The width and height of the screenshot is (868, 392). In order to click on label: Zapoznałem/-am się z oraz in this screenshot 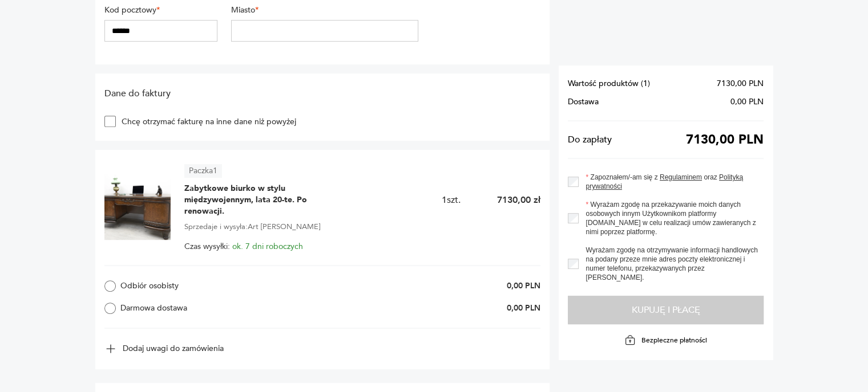, I will do `click(671, 182)`.